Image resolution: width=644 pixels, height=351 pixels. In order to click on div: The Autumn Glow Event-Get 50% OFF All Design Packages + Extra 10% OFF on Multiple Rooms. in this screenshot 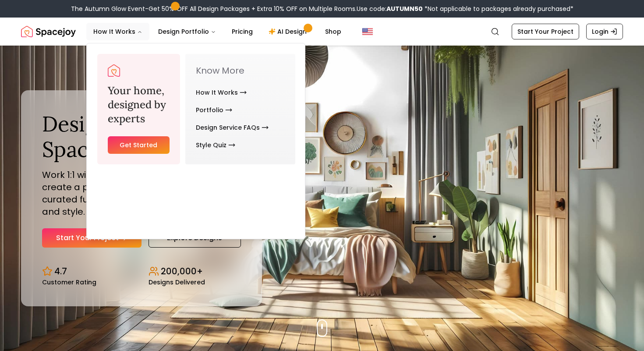, I will do `click(322, 9)`.